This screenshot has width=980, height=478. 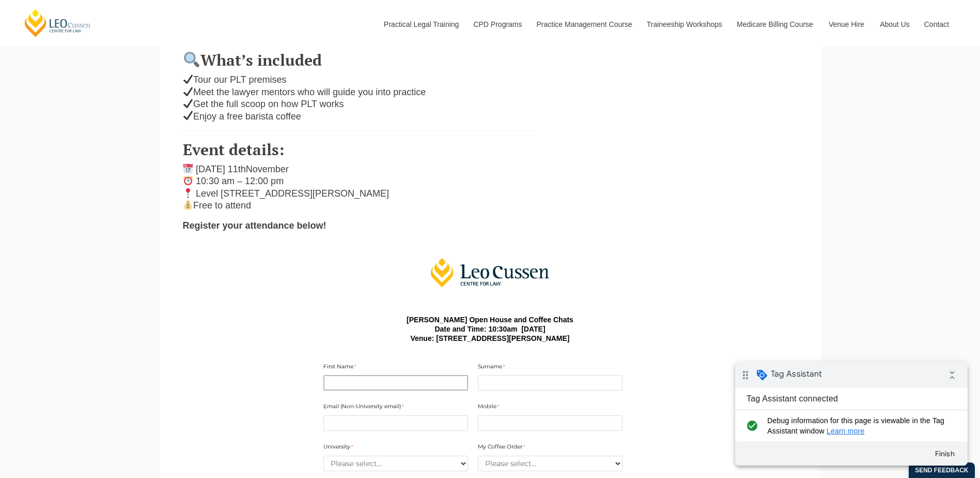 What do you see at coordinates (24, 20) in the screenshot?
I see `button: Open LiveChat chat widget` at bounding box center [24, 20].